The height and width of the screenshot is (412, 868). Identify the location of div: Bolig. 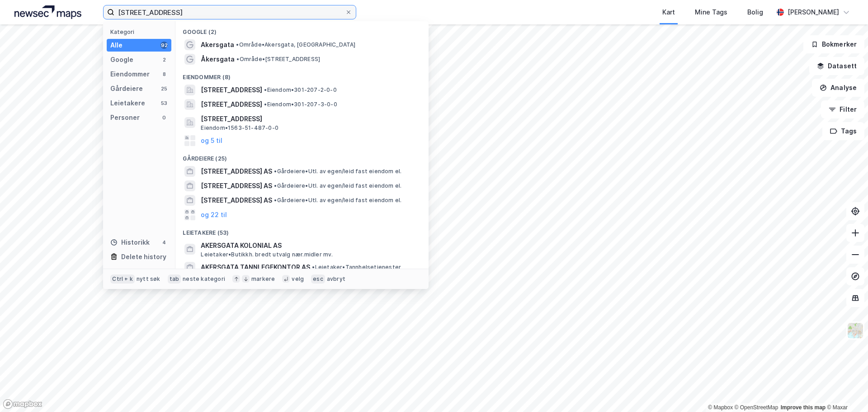
(756, 12).